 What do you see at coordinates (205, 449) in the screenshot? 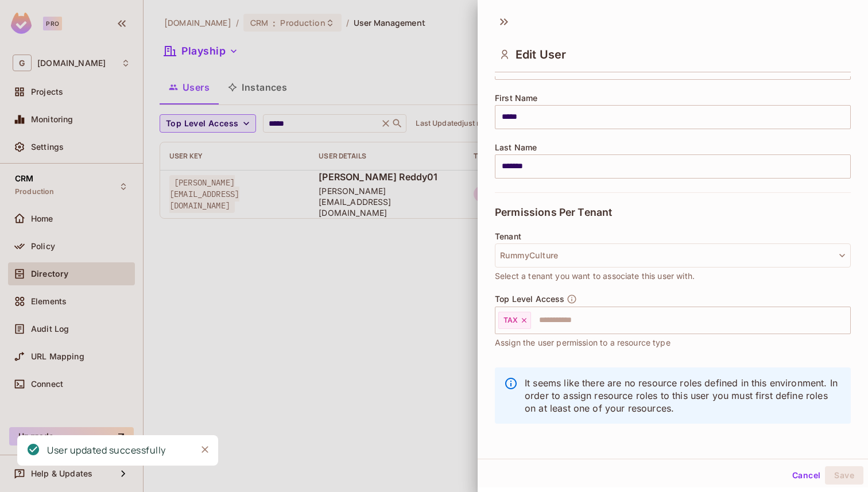
I see `button: Close` at bounding box center [205, 449].